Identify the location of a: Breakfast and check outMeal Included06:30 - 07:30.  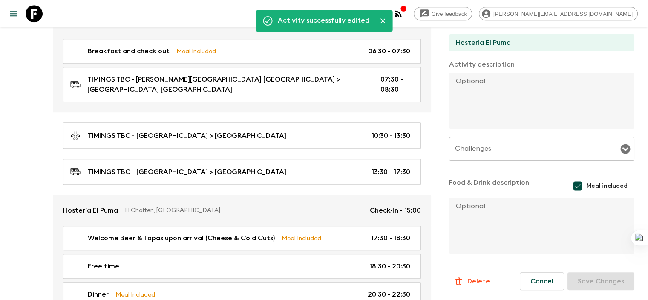
(242, 51).